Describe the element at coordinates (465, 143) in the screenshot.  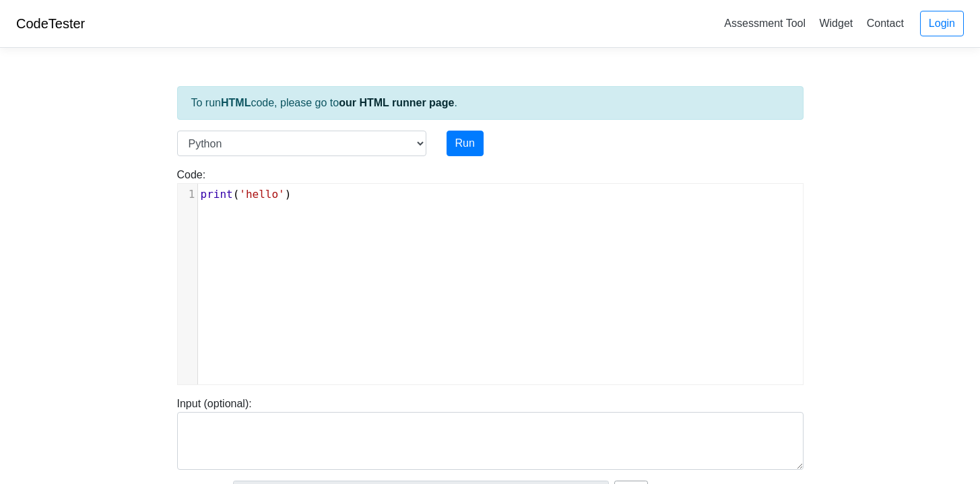
I see `button: Run` at that location.